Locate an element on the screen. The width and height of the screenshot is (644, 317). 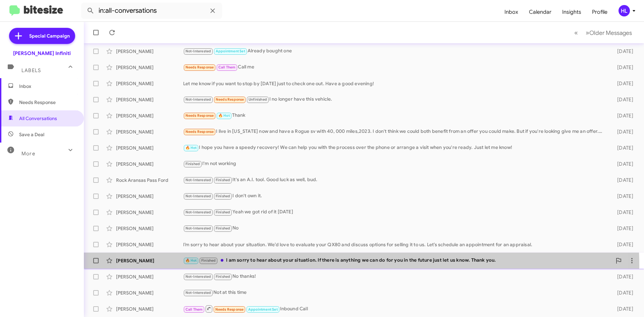
a: Inbox is located at coordinates (511, 12).